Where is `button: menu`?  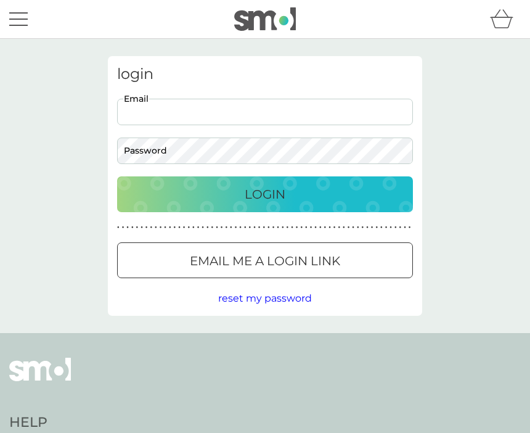
button: menu is located at coordinates (19, 19).